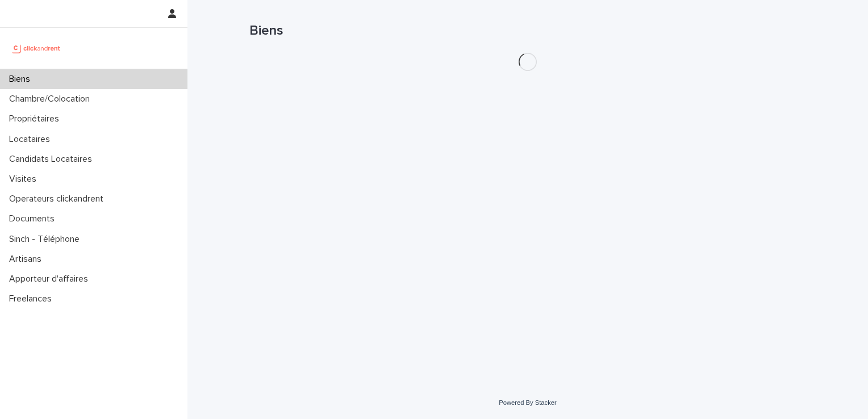  Describe the element at coordinates (51, 99) in the screenshot. I see `p: Chambre/Colocation` at that location.